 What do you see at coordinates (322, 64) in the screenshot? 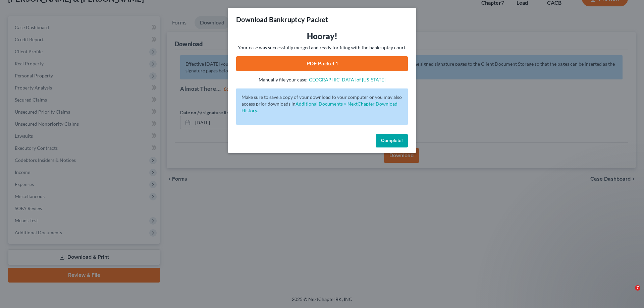
I see `a: PDF Packet 1` at bounding box center [322, 64].